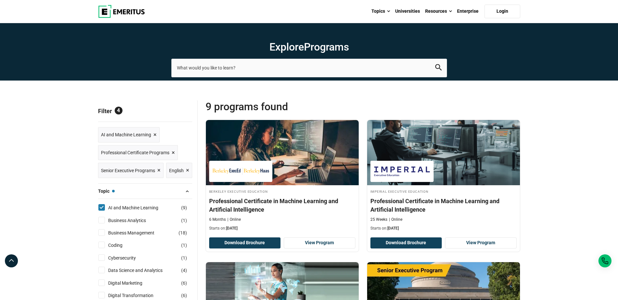  Describe the element at coordinates (106, 191) in the screenshot. I see `span: Topic` at that location.